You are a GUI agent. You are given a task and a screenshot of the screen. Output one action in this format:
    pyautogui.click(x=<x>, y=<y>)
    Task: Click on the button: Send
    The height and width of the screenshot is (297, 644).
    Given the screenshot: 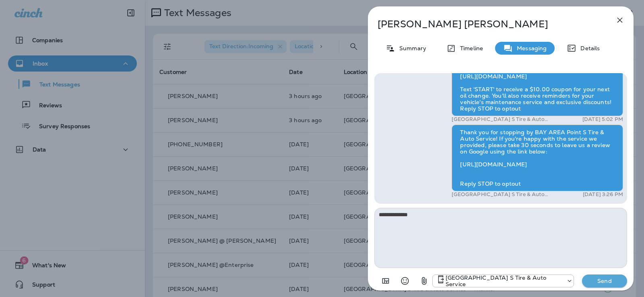 What is the action you would take?
    pyautogui.click(x=605, y=281)
    